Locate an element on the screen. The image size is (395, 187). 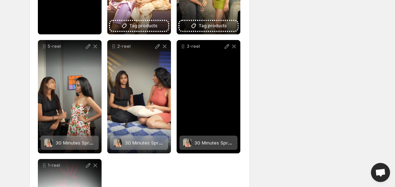
div: 5-reel30 Minutes Spray™ For Men's30 Minutes Spray™ For Men's is located at coordinates (70, 97).